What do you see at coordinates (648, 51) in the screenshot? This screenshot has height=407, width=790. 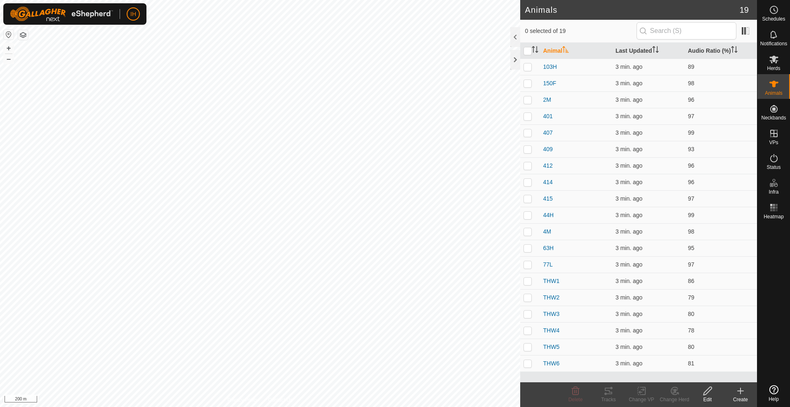 I see `th: Last Updated` at bounding box center [648, 51].